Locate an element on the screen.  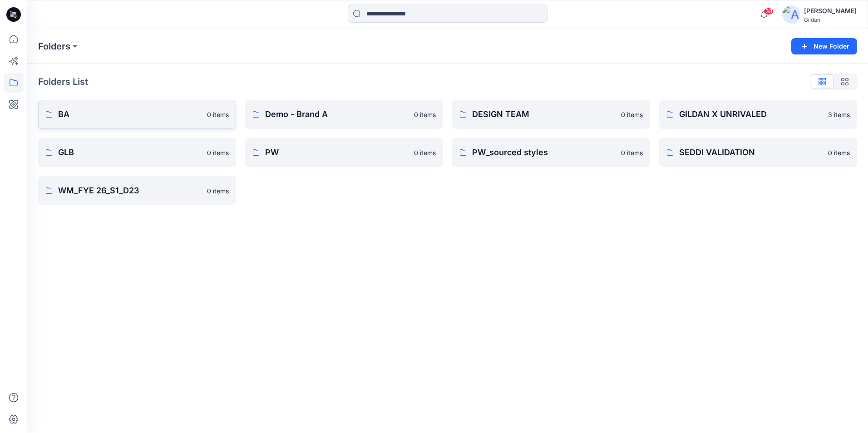
p: 3 items is located at coordinates (839, 114).